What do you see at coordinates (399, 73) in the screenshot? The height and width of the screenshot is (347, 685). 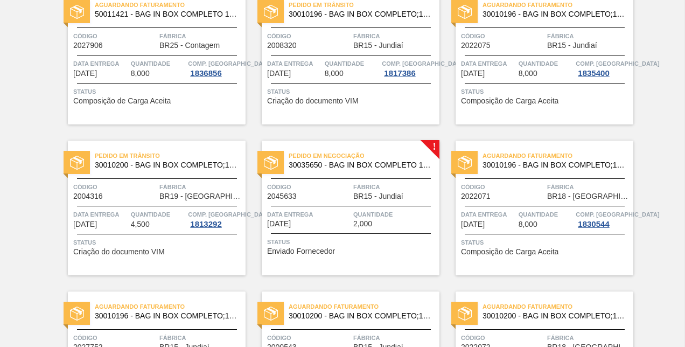 I see `div: 1817386` at bounding box center [399, 73].